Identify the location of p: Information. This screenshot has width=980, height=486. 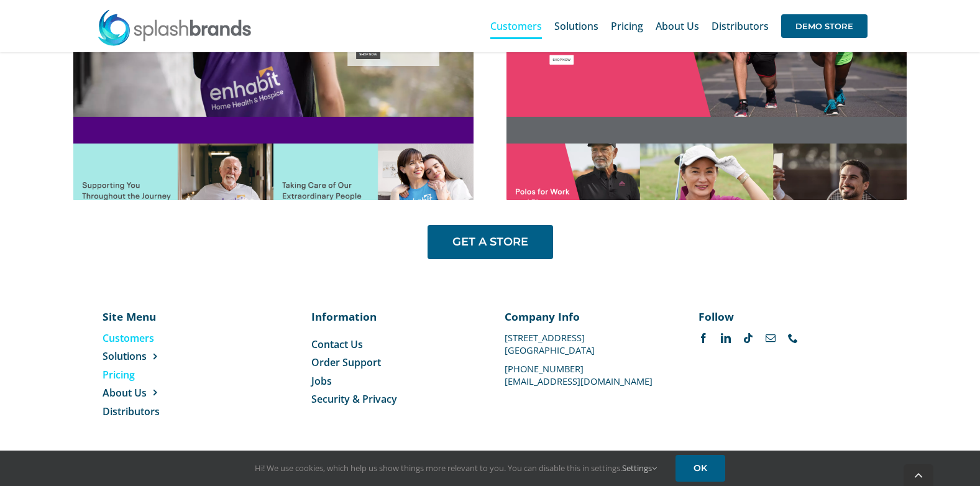
(394, 316).